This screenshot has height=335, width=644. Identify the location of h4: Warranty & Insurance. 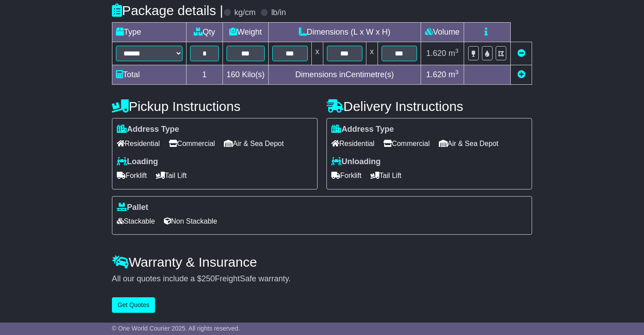
(322, 262).